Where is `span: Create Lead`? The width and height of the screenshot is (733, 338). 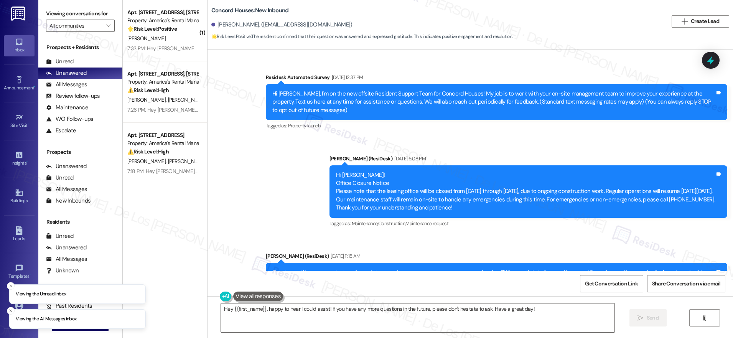 span: Create Lead is located at coordinates (705, 21).